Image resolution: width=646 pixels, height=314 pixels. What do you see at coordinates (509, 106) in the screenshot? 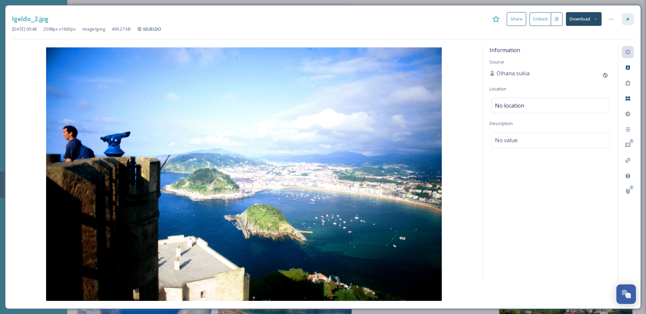
I see `span: No location` at bounding box center [509, 106].